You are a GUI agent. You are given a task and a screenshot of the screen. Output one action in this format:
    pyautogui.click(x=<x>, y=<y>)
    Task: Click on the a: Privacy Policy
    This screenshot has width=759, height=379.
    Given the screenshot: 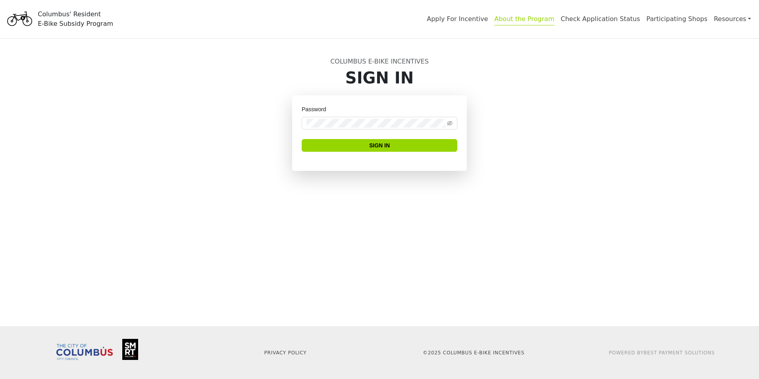 What is the action you would take?
    pyautogui.click(x=285, y=353)
    